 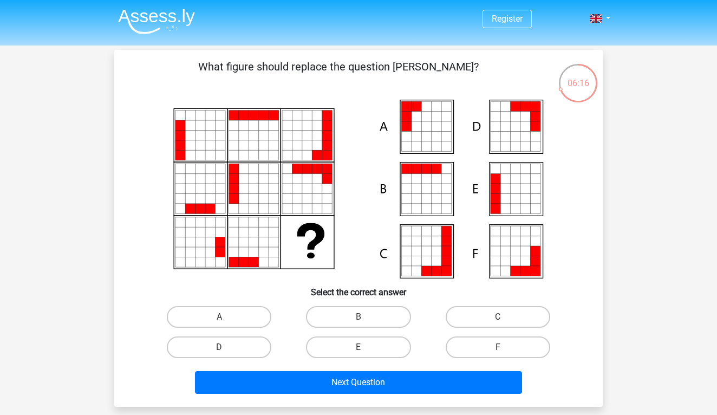 I want to click on h6: Select the correct answer, so click(x=358, y=287).